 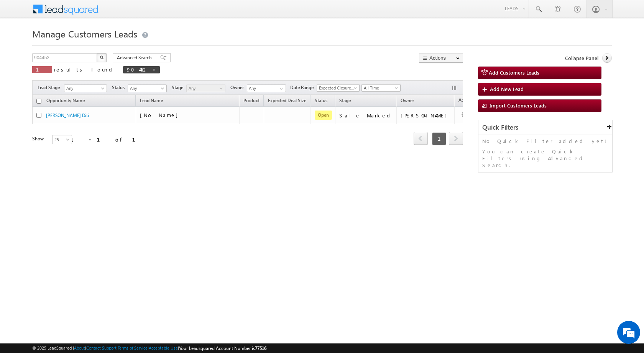 What do you see at coordinates (421, 139) in the screenshot?
I see `a: prev` at bounding box center [421, 139].